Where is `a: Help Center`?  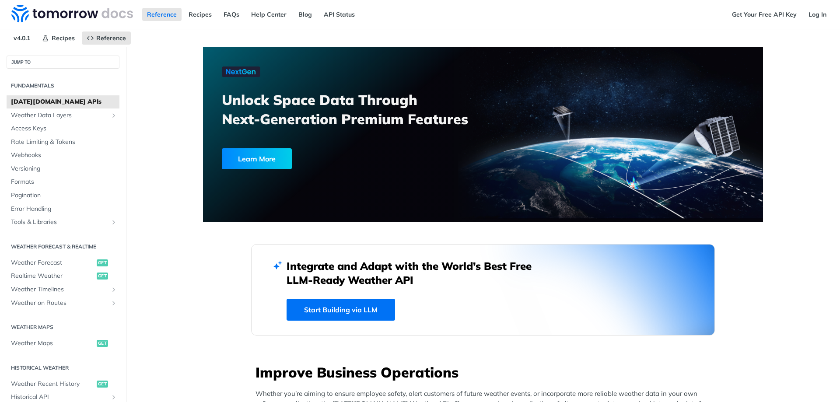 a: Help Center is located at coordinates (269, 14).